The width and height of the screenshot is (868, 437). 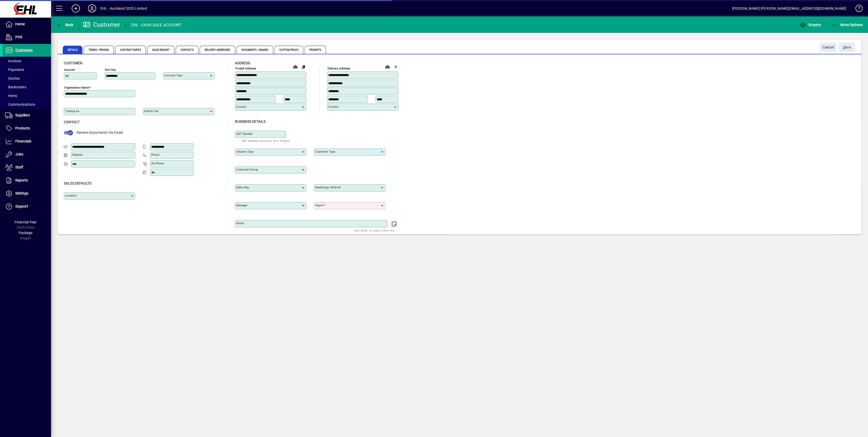 I want to click on div: Customer, so click(x=102, y=25).